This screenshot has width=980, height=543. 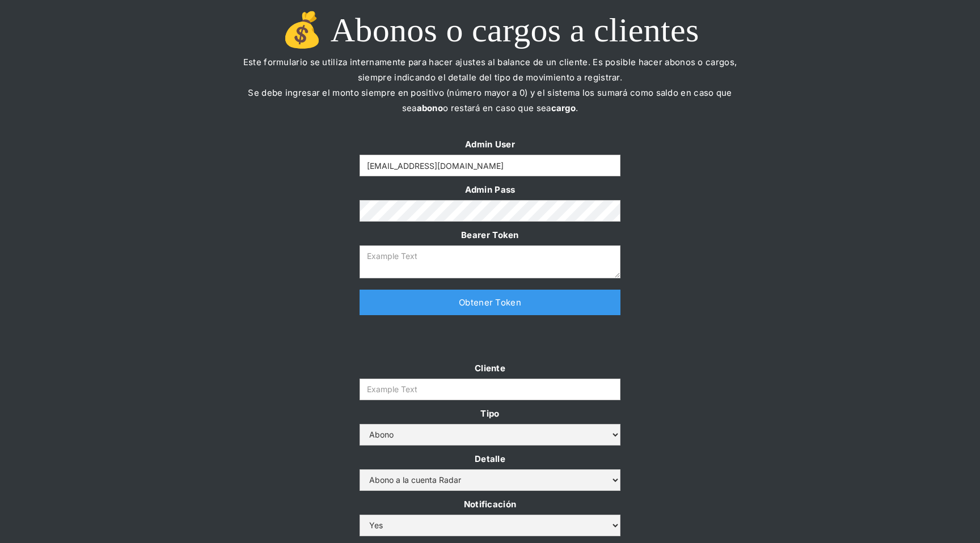 I want to click on label: Notificación, so click(x=490, y=504).